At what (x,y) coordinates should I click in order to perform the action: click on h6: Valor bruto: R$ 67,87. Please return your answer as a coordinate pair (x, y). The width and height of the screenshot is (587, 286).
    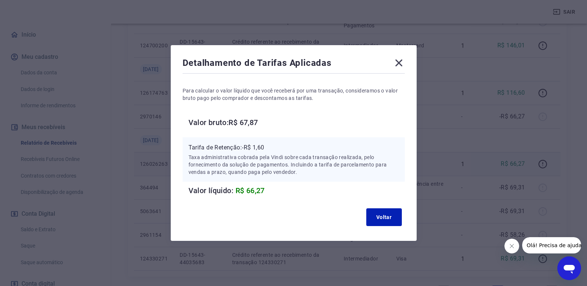
    Looking at the image, I should click on (297, 123).